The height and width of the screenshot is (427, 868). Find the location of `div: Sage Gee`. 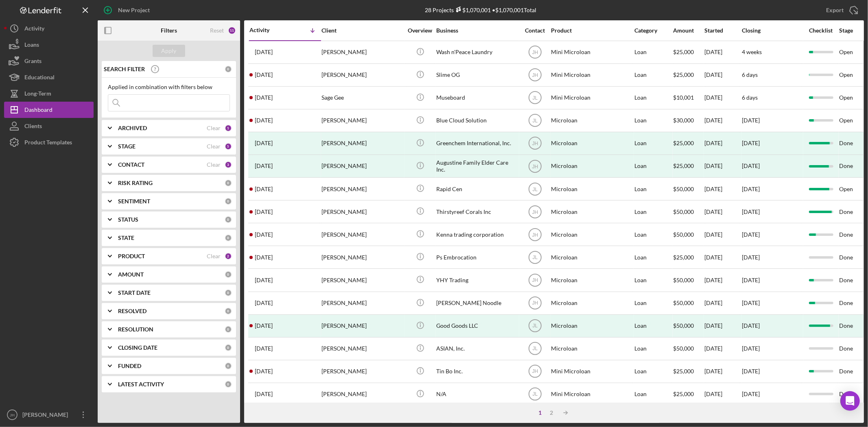

div: Sage Gee is located at coordinates (362, 97).